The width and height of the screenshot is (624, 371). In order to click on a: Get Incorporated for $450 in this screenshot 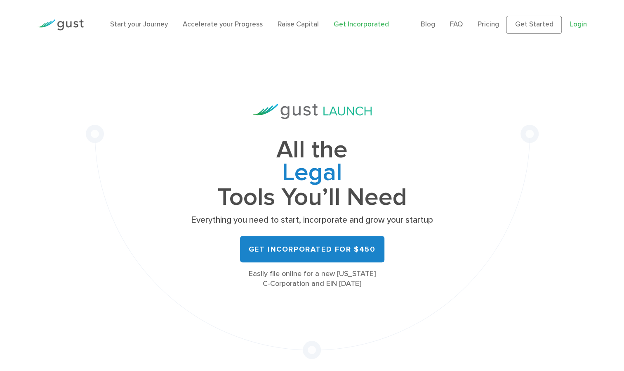, I will do `click(312, 249)`.